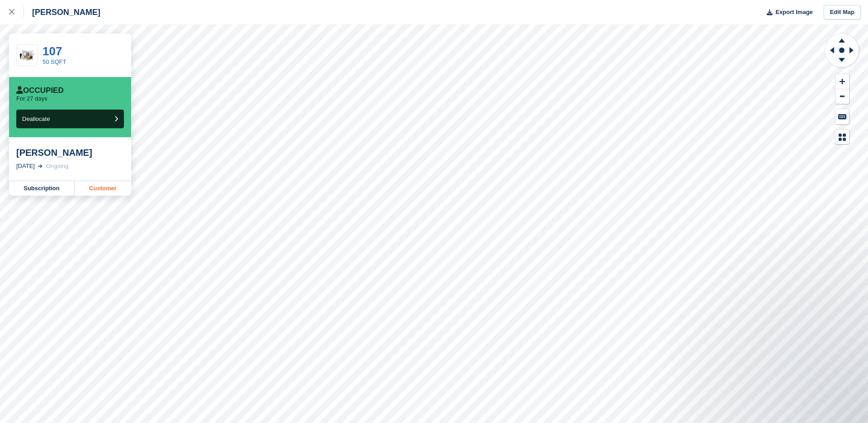 This screenshot has height=423, width=868. What do you see at coordinates (42, 188) in the screenshot?
I see `a: Subscription` at bounding box center [42, 188].